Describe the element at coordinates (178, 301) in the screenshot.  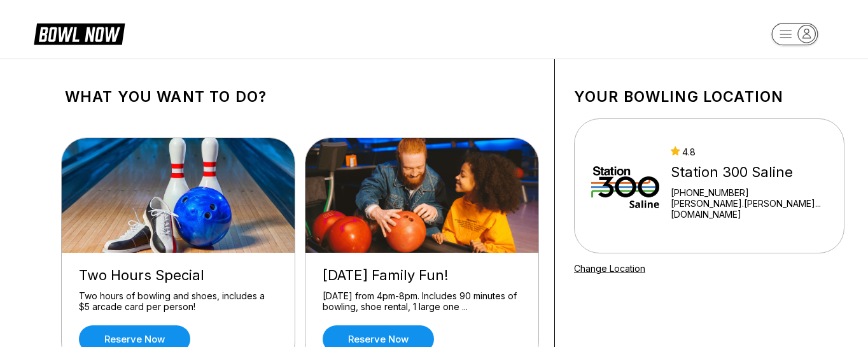
I see `div: Two hours of bowling and shoes, includes a $5 arcade card per person!` at that location.